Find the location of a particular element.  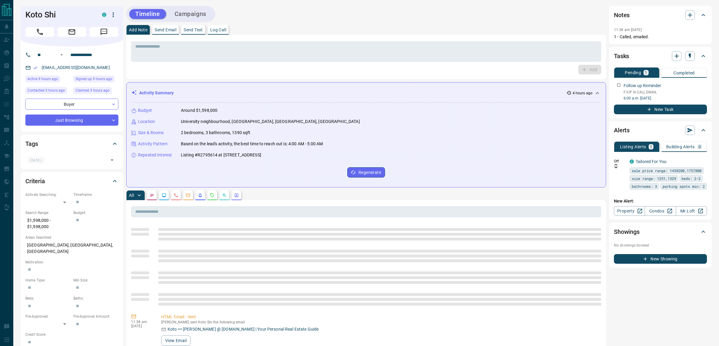

svg: Notes is located at coordinates (152, 196).